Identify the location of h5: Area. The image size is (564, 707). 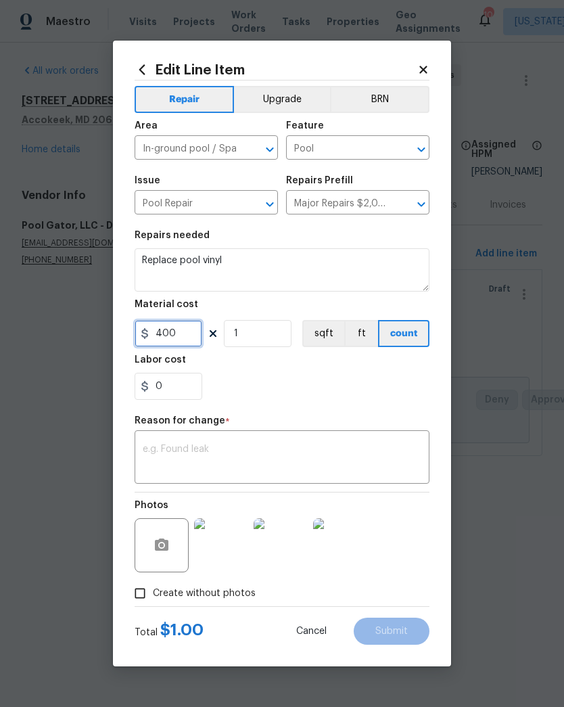
(146, 126).